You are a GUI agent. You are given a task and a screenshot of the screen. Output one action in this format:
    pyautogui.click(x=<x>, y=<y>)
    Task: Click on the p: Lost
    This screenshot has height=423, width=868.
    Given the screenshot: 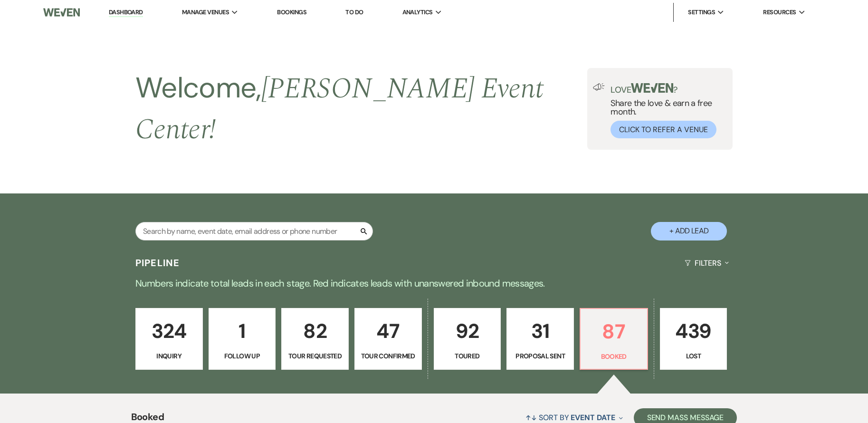 What is the action you would take?
    pyautogui.click(x=694, y=356)
    